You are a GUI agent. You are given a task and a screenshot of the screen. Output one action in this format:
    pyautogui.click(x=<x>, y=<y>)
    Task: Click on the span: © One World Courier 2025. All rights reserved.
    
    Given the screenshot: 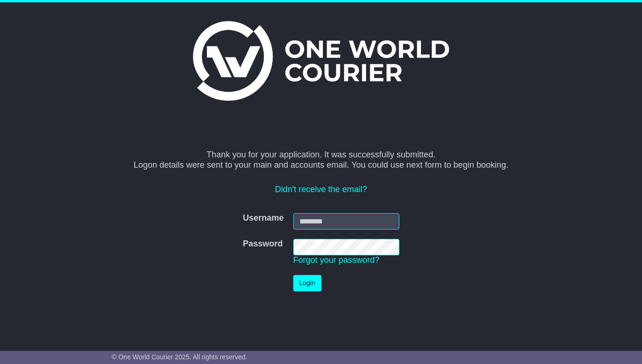 What is the action you would take?
    pyautogui.click(x=179, y=357)
    